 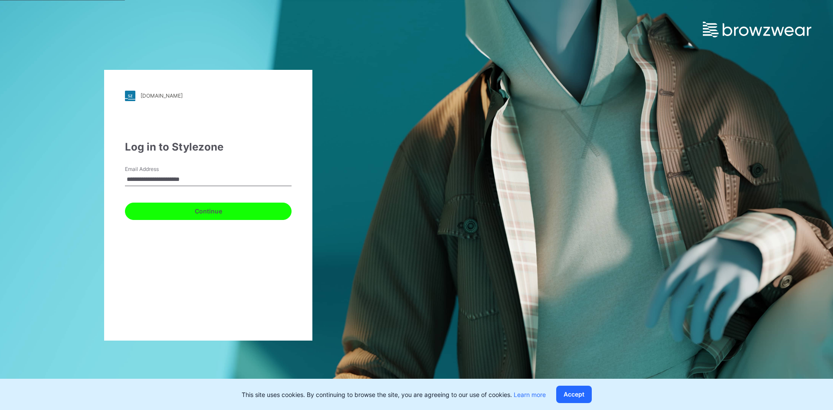 What do you see at coordinates (393, 394) in the screenshot?
I see `p: This site uses cookies. By continuing to browse the site, you are agreeing to our use of cookies.` at bounding box center [393, 394].